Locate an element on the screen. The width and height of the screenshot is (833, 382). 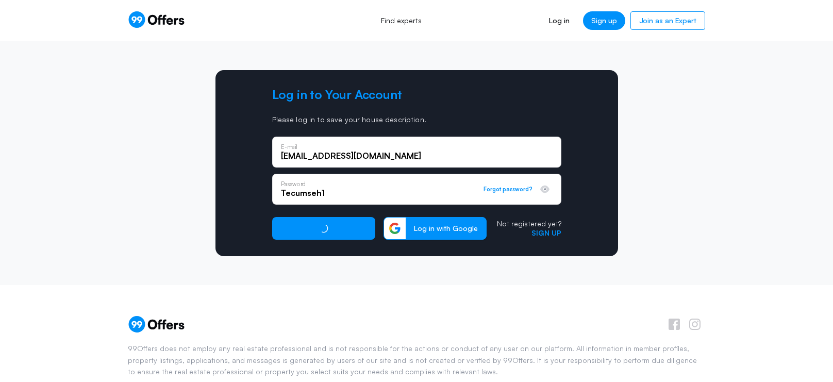
p: Not registered yet? is located at coordinates (529, 224).